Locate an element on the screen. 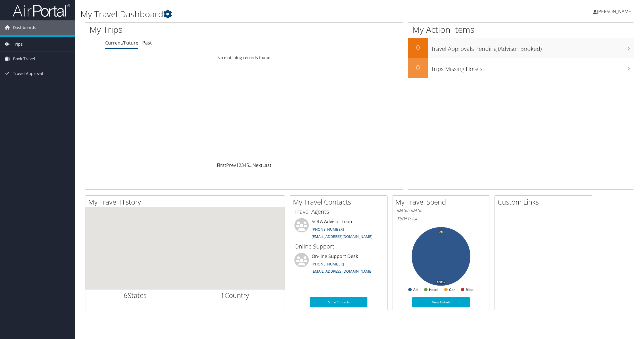 The width and height of the screenshot is (644, 339). span: Travel Approval is located at coordinates (28, 74).